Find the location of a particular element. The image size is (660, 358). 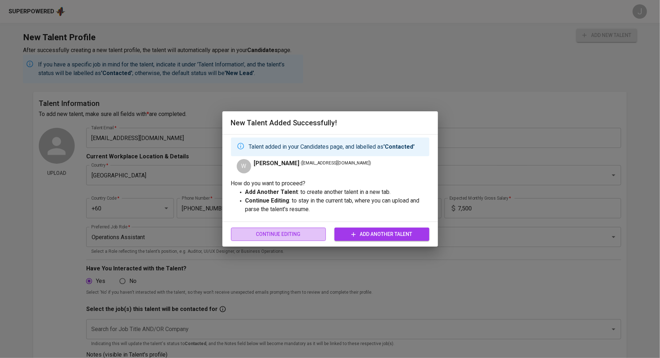

span: Add Another Talent is located at coordinates (382, 234).